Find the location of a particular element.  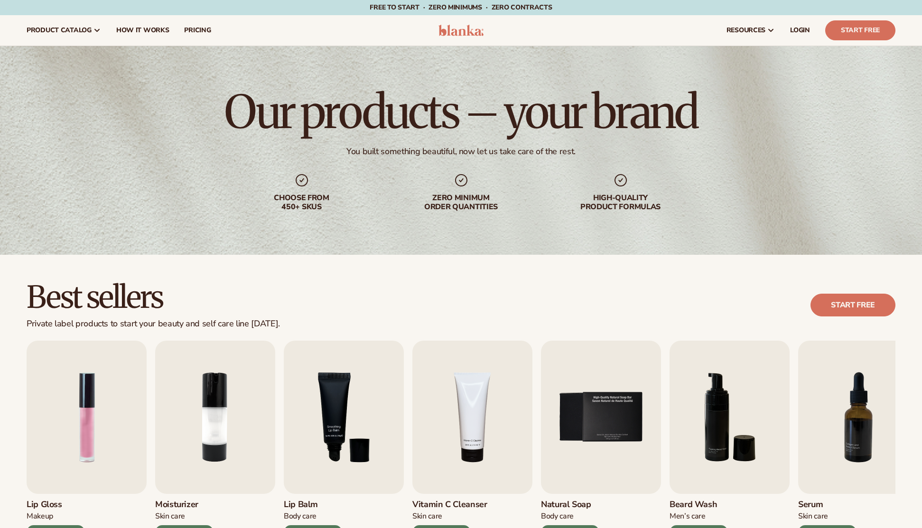

h3: Lip Balm is located at coordinates (313, 505).